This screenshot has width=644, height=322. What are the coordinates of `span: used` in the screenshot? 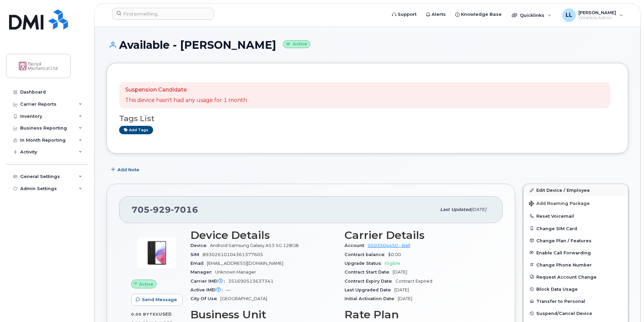 It's located at (165, 314).